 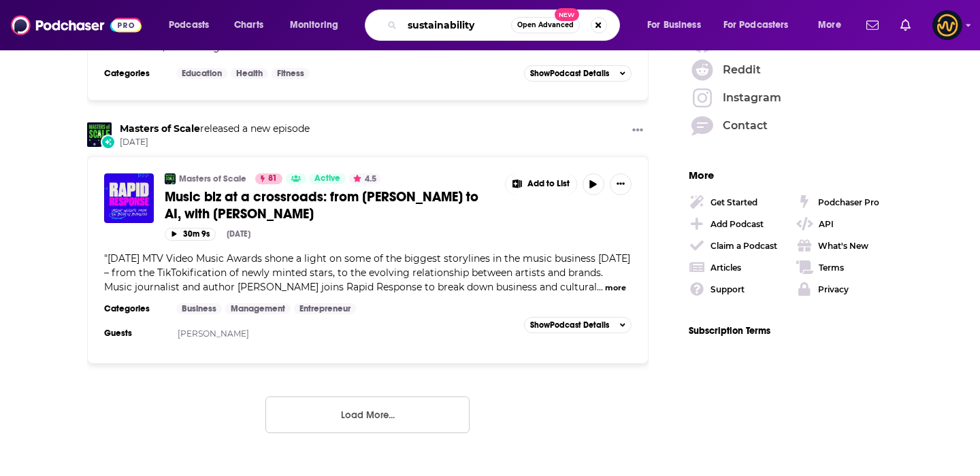 I want to click on div: Search podcasts, credits, & more..., so click(x=505, y=25).